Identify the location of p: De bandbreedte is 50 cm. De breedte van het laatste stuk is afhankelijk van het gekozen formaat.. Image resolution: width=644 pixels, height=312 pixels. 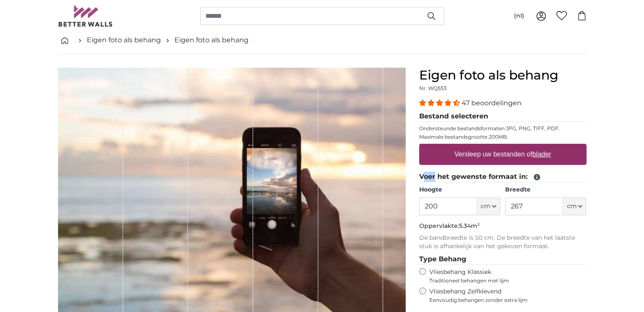
(502, 242).